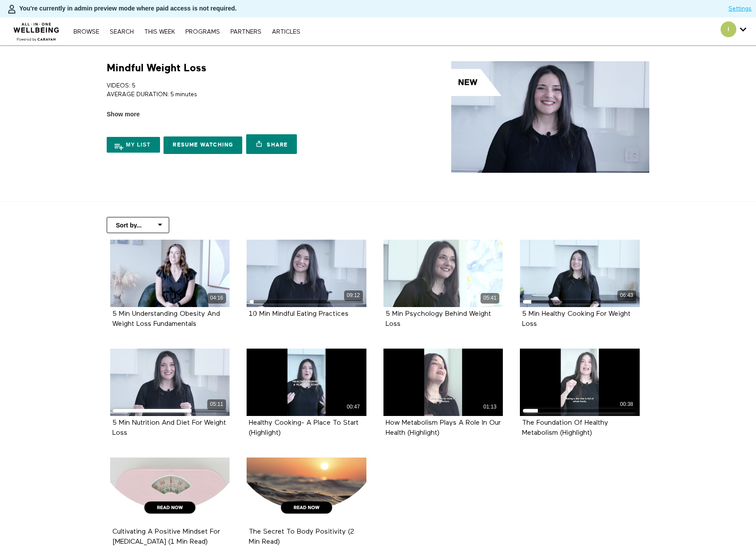  What do you see at coordinates (733, 32) in the screenshot?
I see `div: Secondary` at bounding box center [733, 32].